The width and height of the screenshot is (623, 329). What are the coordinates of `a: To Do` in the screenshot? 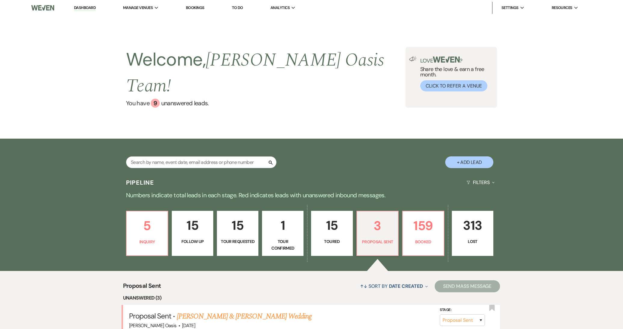 It's located at (237, 8).